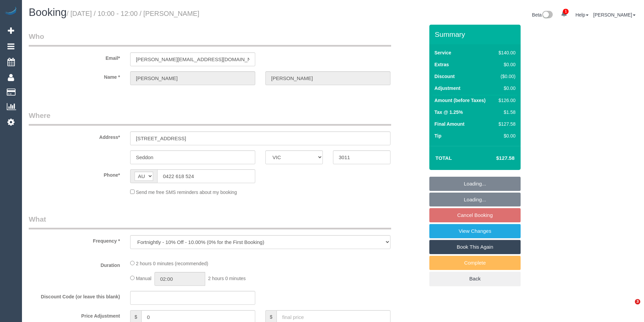 The height and width of the screenshot is (322, 644). What do you see at coordinates (74, 295) in the screenshot?
I see `label: Discount Code (or leave this blank)` at bounding box center [74, 295].